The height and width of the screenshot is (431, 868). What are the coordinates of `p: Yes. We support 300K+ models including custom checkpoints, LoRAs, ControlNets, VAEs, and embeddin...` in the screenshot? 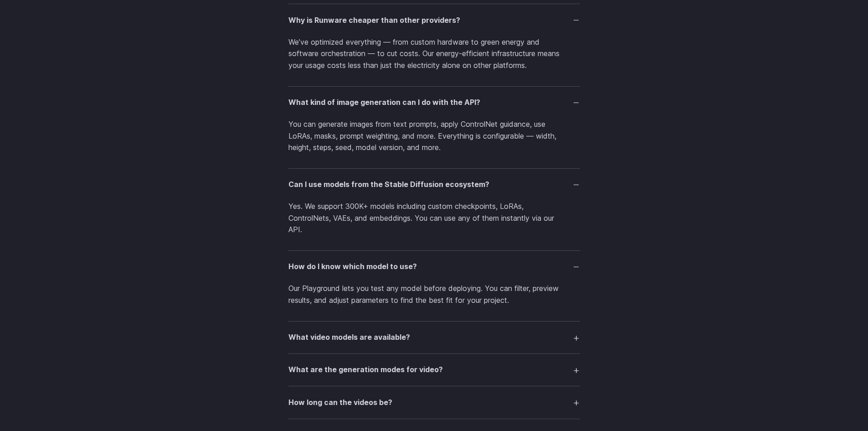 It's located at (434, 218).